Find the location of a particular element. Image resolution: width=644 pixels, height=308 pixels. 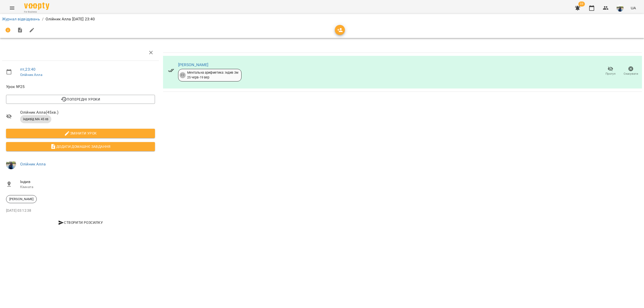

span: Змінити урок is located at coordinates (81, 133).